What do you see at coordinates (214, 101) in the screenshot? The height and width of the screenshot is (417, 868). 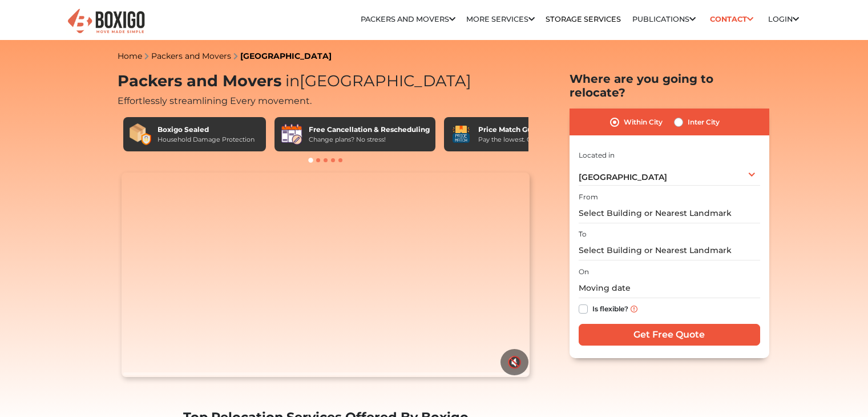 I see `span: Effortlessly streamlining Every movement.` at bounding box center [214, 101].